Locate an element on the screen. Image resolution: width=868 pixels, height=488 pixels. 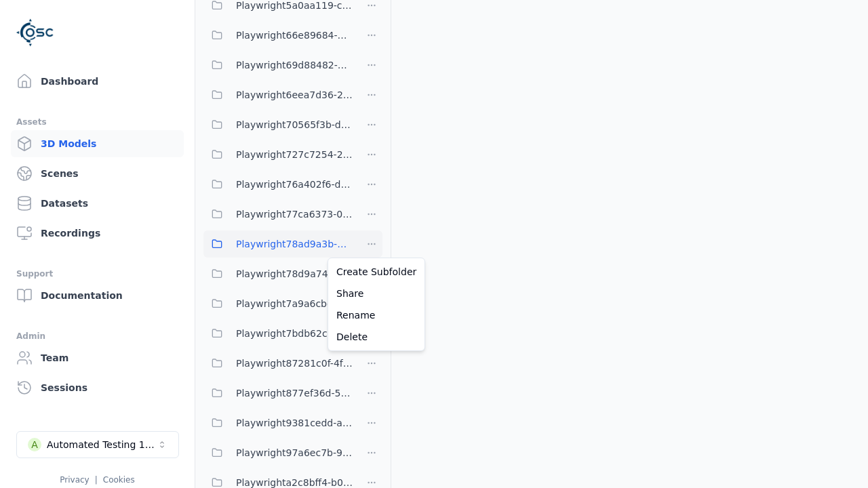
div: Share is located at coordinates (376, 294).